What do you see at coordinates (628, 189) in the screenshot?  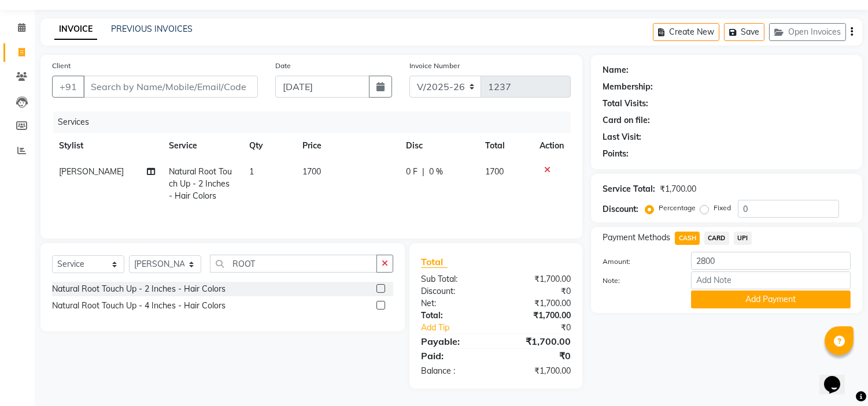 I see `div: Service Total:` at bounding box center [628, 189].